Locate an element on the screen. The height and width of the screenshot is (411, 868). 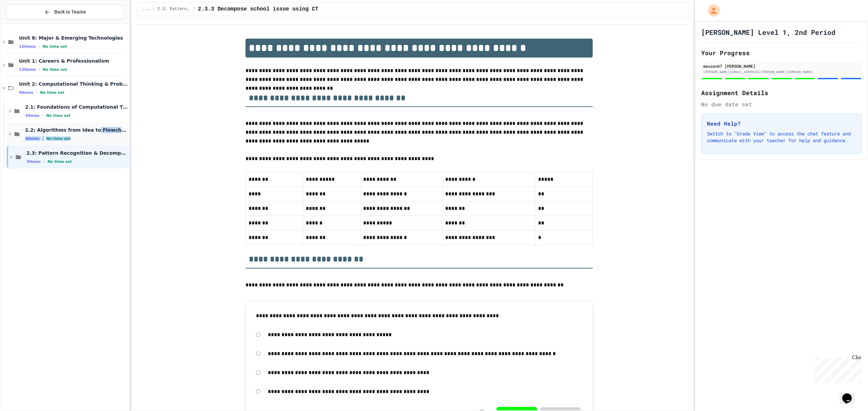
button: Back to Teams is located at coordinates (65, 12).